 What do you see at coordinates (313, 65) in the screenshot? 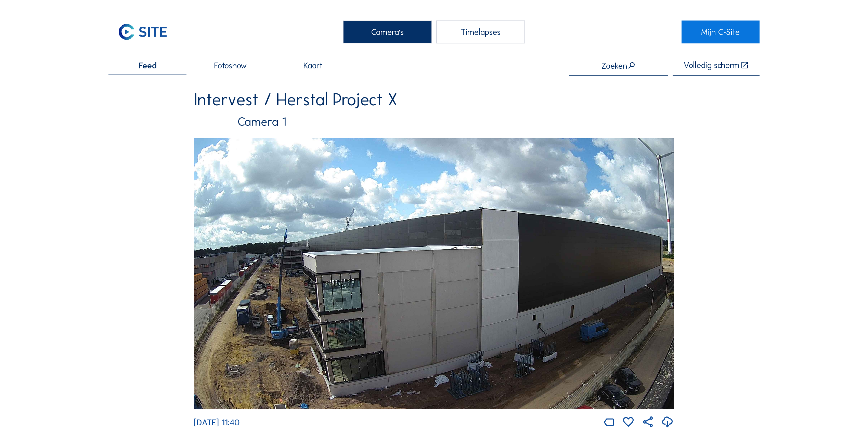
I see `span: Kaart` at bounding box center [313, 65].